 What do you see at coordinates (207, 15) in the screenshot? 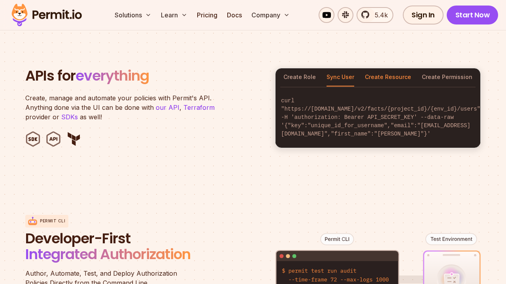
I see `a: Pricing` at bounding box center [207, 15].